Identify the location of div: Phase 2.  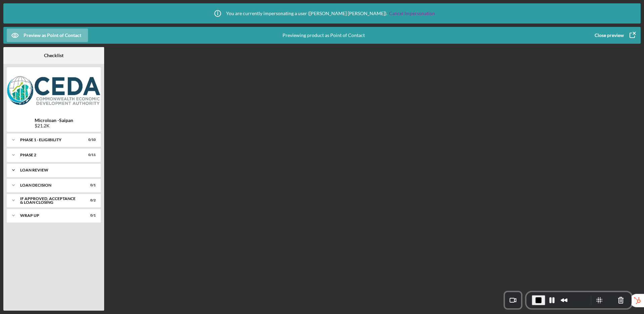
(50, 155).